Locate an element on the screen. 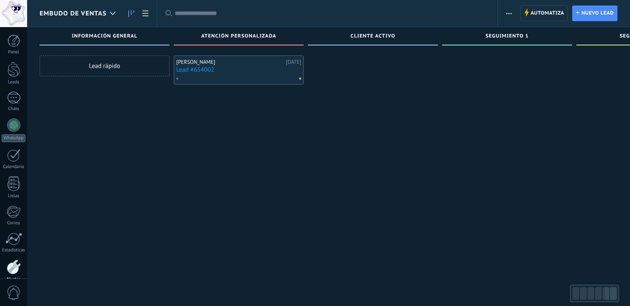 The height and width of the screenshot is (306, 630). div: WhatsApp is located at coordinates (13, 138).